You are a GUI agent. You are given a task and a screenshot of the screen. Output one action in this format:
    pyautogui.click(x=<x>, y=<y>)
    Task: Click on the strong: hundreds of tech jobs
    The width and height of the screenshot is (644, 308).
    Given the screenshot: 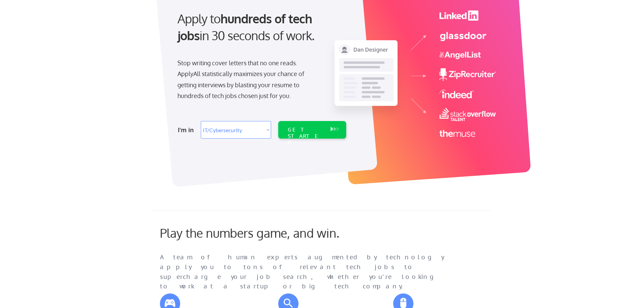 What is the action you would take?
    pyautogui.click(x=246, y=26)
    